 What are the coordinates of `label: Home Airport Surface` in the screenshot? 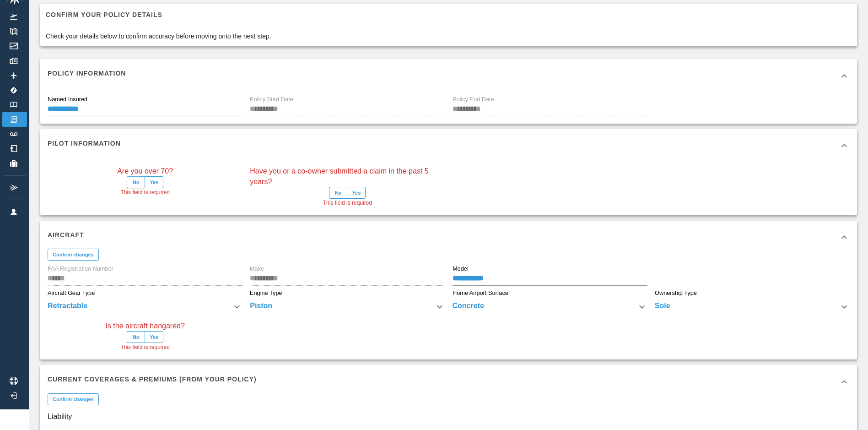 It's located at (480, 293).